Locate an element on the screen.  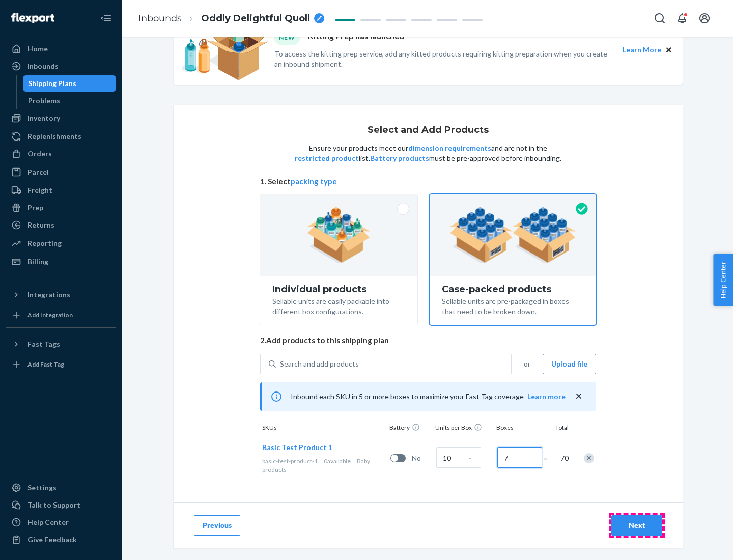
span: 0 available is located at coordinates (337, 460).